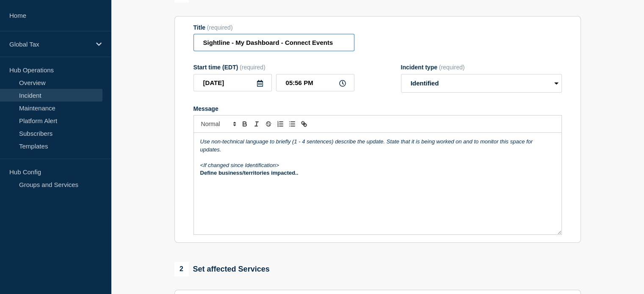  I want to click on span: Font size, so click(218, 124).